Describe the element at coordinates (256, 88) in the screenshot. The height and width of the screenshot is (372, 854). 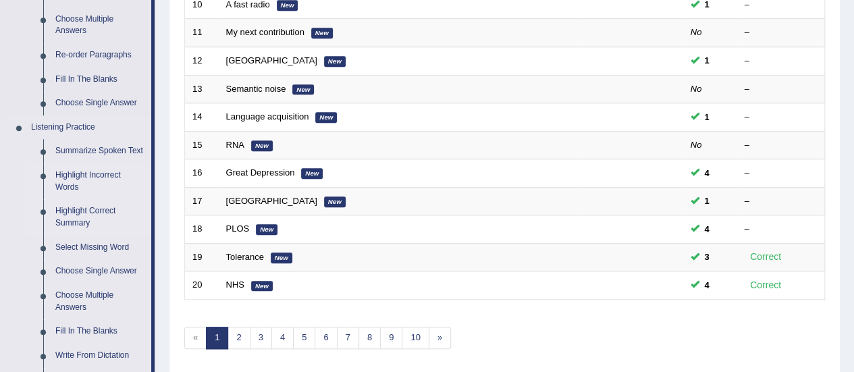
I see `a: Semantic noise` at that location.